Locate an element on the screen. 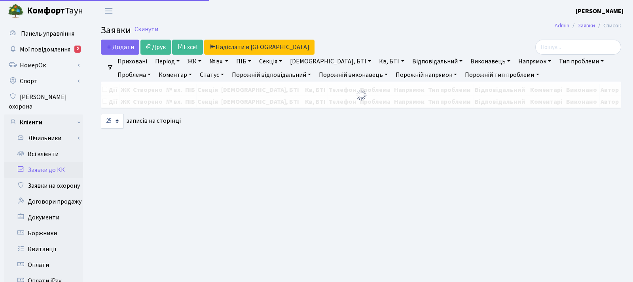  a: Коментар is located at coordinates (175, 75).